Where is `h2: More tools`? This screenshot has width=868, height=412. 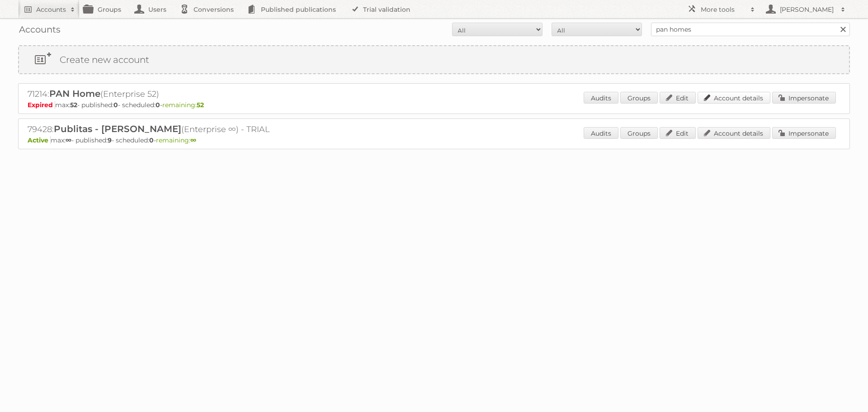
h2: More tools is located at coordinates (724, 10).